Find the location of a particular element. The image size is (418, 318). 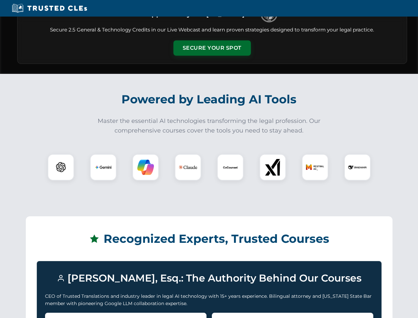

div: Mistral AI is located at coordinates (315, 167).